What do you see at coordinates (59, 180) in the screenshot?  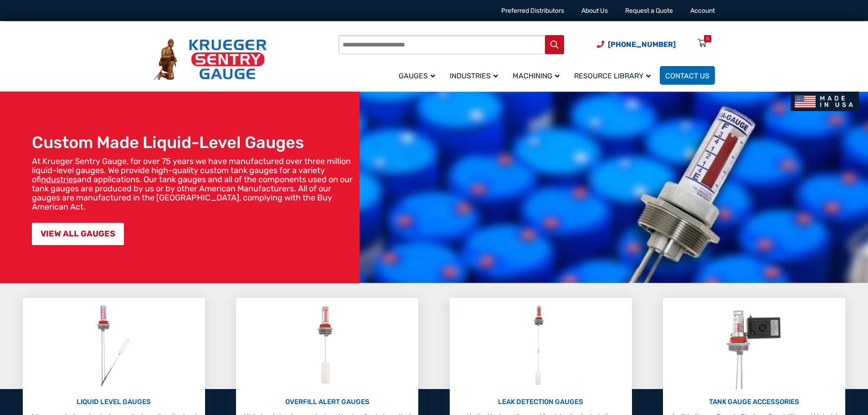 I see `a: industries` at bounding box center [59, 180].